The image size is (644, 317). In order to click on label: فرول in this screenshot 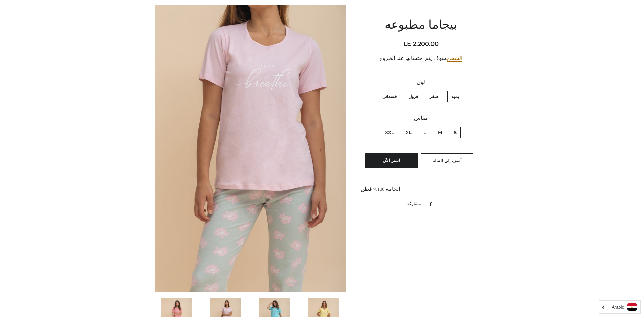, I will do `click(413, 96)`.